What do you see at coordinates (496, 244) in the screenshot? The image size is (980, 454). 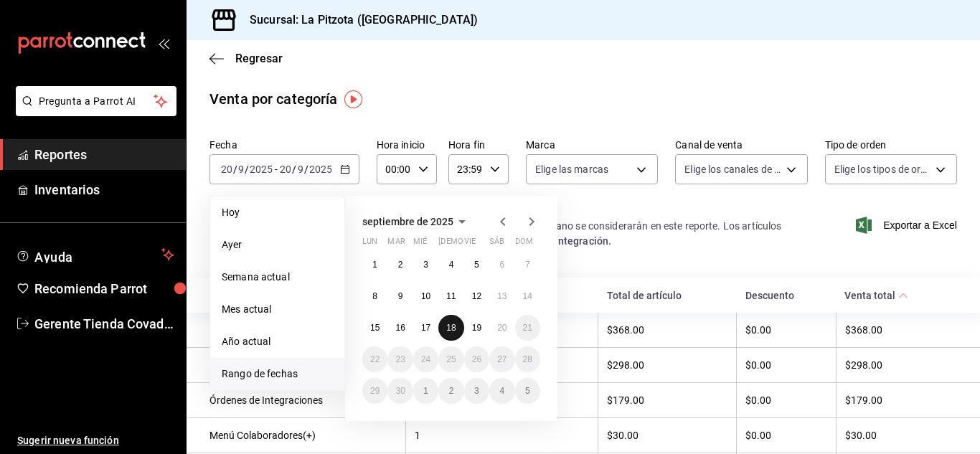 I see `abbr: sábado` at bounding box center [496, 244].